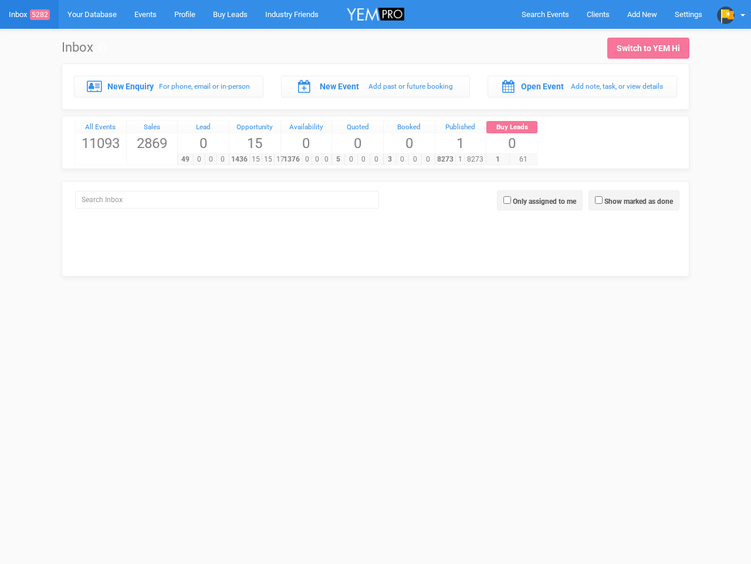 The height and width of the screenshot is (564, 751). I want to click on a: Sales, so click(152, 127).